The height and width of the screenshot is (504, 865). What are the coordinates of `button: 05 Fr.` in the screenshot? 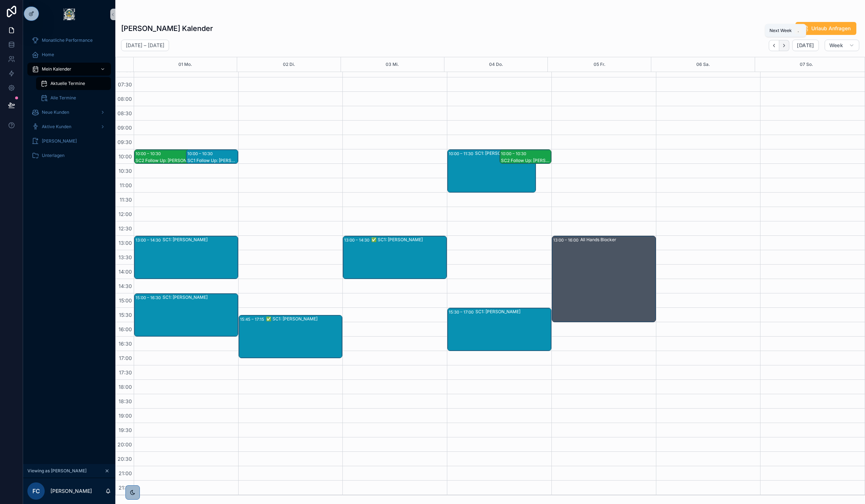 It's located at (600, 65).